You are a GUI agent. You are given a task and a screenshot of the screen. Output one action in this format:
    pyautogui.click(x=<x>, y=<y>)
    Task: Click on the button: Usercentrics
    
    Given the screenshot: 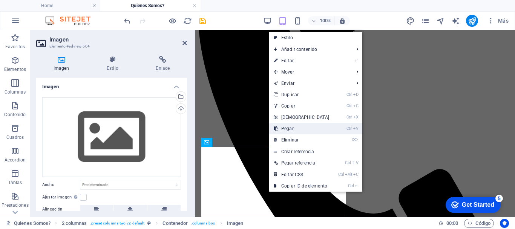 What is the action you would take?
    pyautogui.click(x=505, y=223)
    